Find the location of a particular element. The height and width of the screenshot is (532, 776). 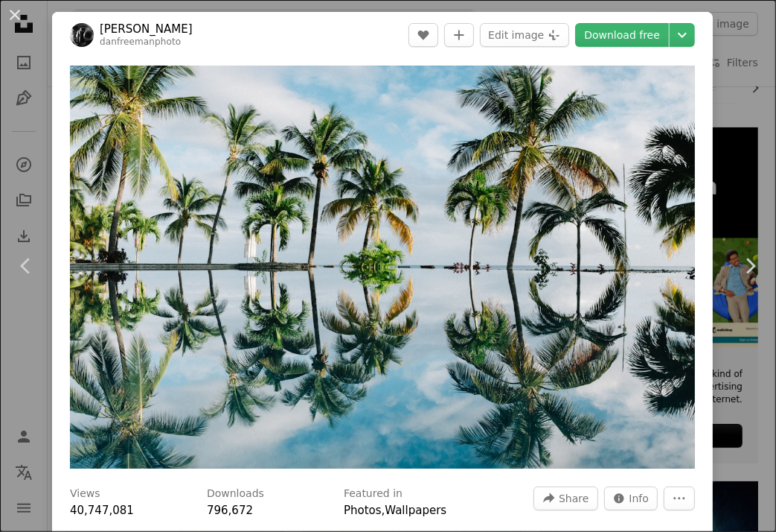

a: Next is located at coordinates (750, 266).